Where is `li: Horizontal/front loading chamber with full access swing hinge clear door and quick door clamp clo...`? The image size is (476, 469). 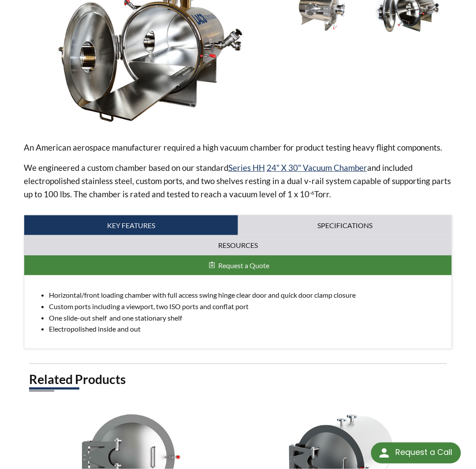 li: Horizontal/front loading chamber with full access swing hinge clear door and quick door clamp clo... is located at coordinates (247, 295).